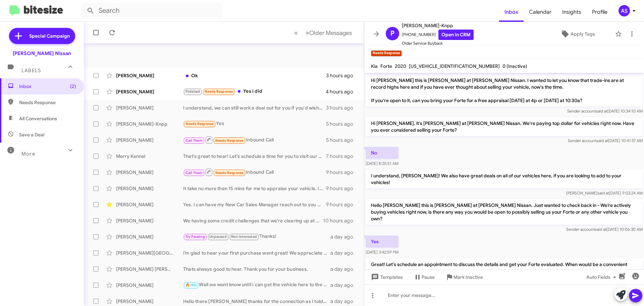 The image size is (644, 306). What do you see at coordinates (191, 285) in the screenshot?
I see `span: 🔥 Hot` at bounding box center [191, 285].